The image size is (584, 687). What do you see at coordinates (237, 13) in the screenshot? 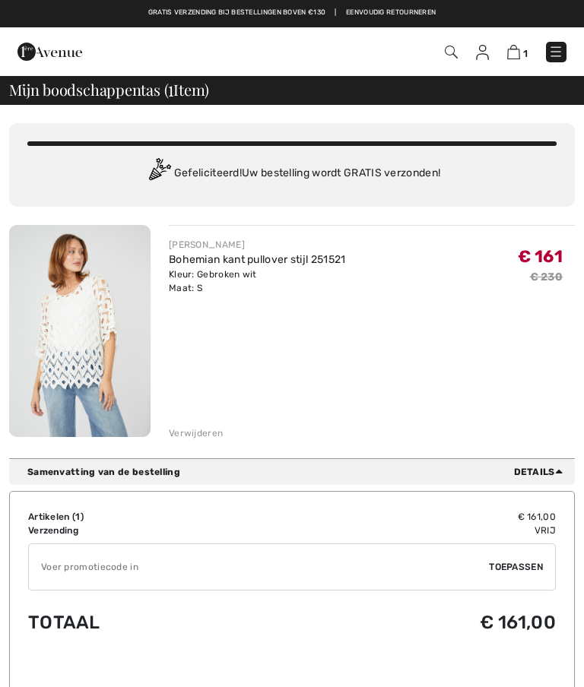
I see `a: Gratis verzending bij bestellingen boven €130` at bounding box center [237, 13].